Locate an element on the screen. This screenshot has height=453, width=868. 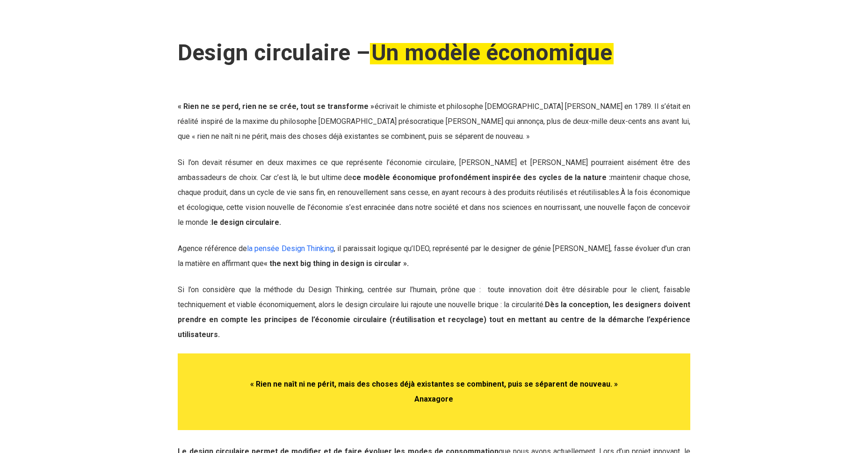
strong: « Rien ne se perd, rien ne se crée, tout se transforme » is located at coordinates (276, 106).